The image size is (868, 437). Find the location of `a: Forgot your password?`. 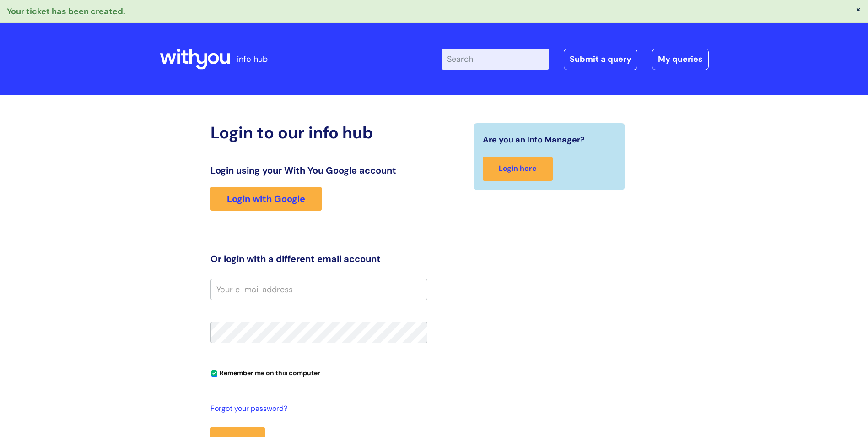

a: Forgot your password? is located at coordinates (317, 408).